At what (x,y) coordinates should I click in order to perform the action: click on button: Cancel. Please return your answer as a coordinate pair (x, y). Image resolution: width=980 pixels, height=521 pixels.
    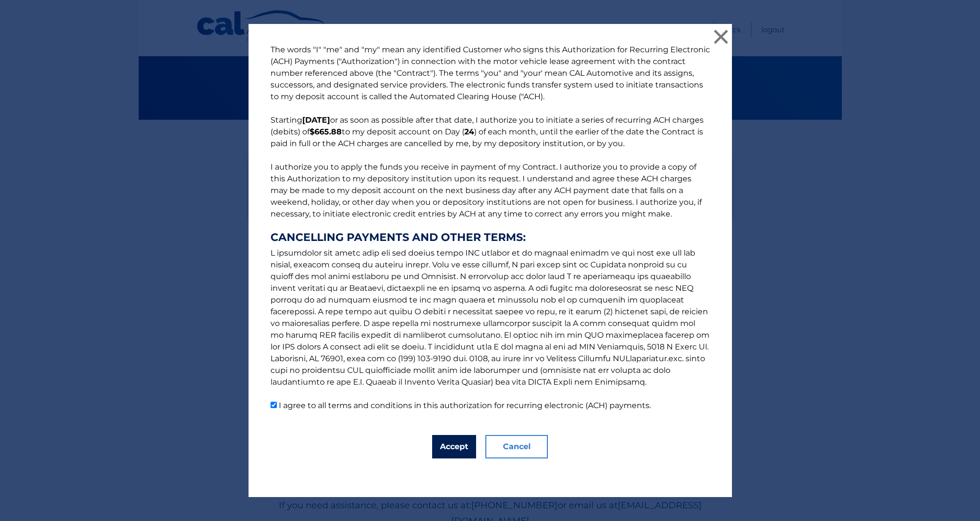
    Looking at the image, I should click on (516, 447).